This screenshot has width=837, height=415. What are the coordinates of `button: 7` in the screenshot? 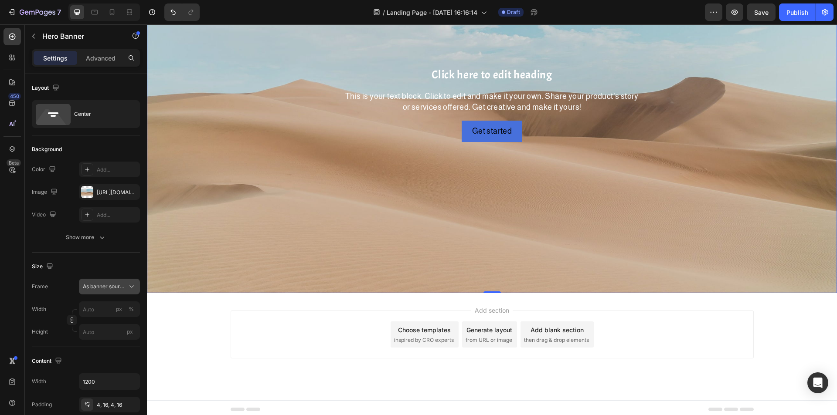 It's located at (34, 12).